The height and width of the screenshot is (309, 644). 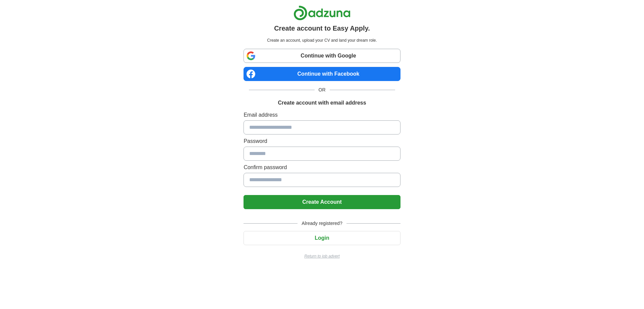 I want to click on a: Login, so click(x=322, y=237).